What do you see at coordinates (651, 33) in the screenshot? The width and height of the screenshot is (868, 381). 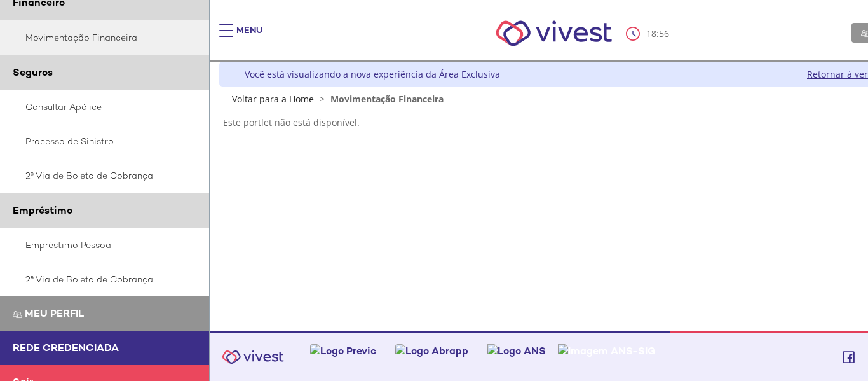 I see `span: 18` at bounding box center [651, 33].